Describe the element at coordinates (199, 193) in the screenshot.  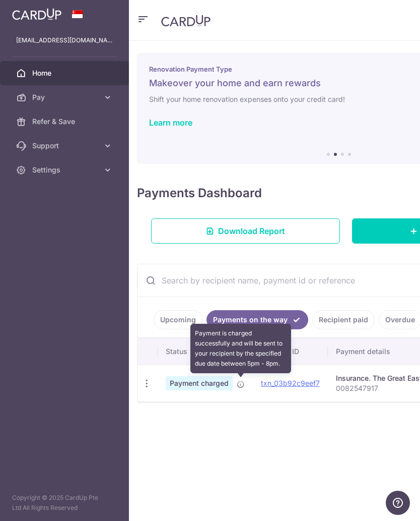
I see `h4: Payments Dashboard` at that location.